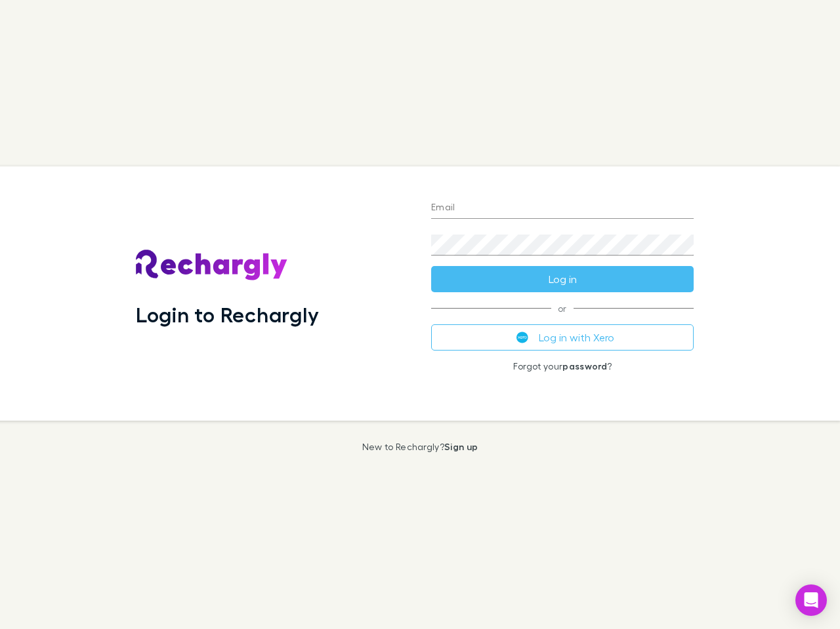 The width and height of the screenshot is (840, 629). Describe the element at coordinates (211, 266) in the screenshot. I see `img: Rechargly's Logo` at that location.